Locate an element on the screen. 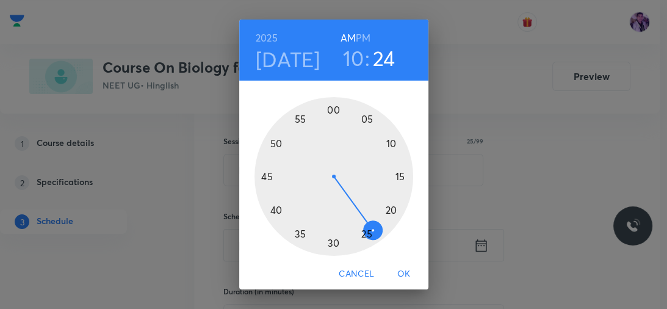  h6: PM is located at coordinates (363, 38).